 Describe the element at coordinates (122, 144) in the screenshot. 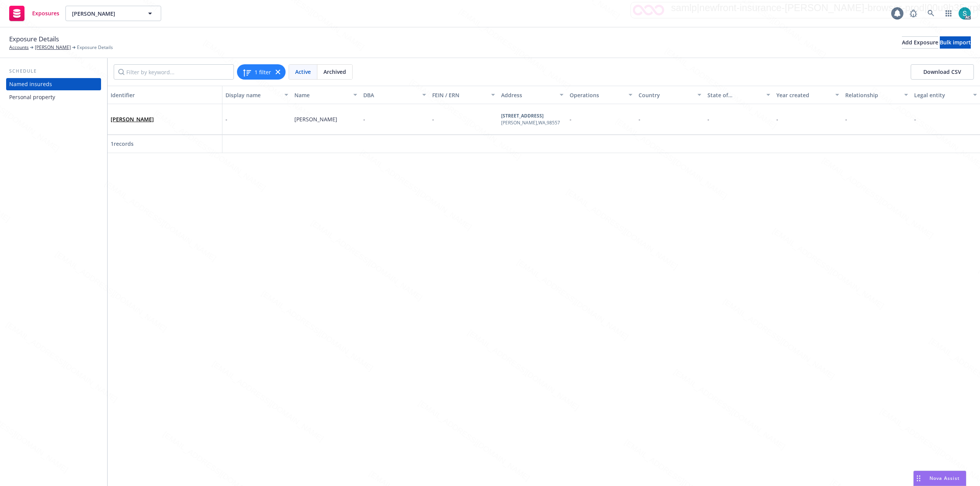

I see `span: 1 records` at that location.